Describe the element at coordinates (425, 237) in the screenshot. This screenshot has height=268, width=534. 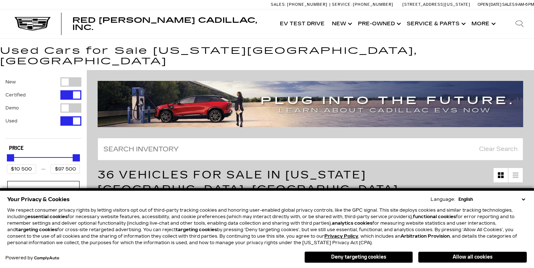
I see `strong: Arbitration Provision` at that location.